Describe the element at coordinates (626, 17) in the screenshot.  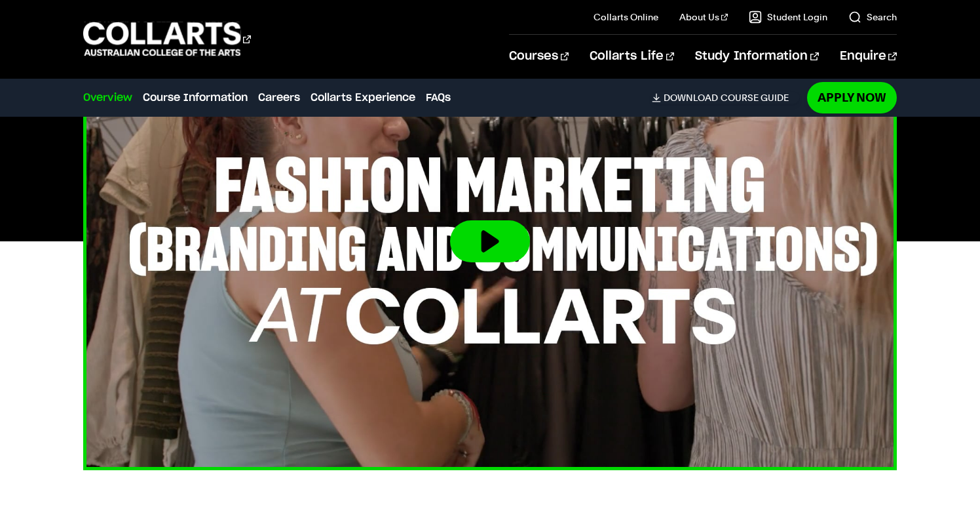
I see `a: Collarts Online` at that location.